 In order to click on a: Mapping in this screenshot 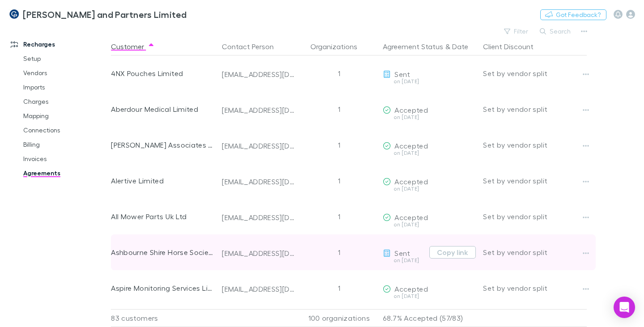, I will do `click(65, 116)`.